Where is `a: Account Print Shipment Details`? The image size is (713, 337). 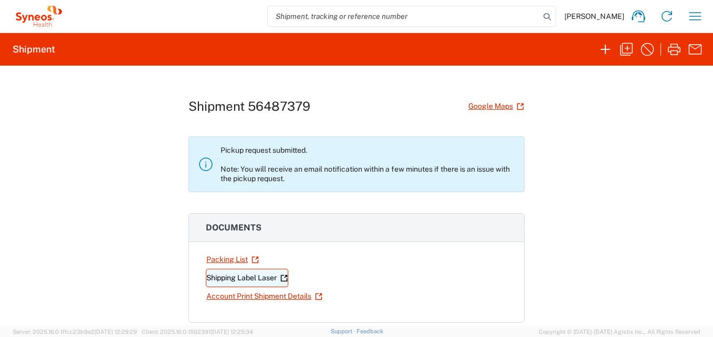
a: Account Print Shipment Details is located at coordinates (264, 296).